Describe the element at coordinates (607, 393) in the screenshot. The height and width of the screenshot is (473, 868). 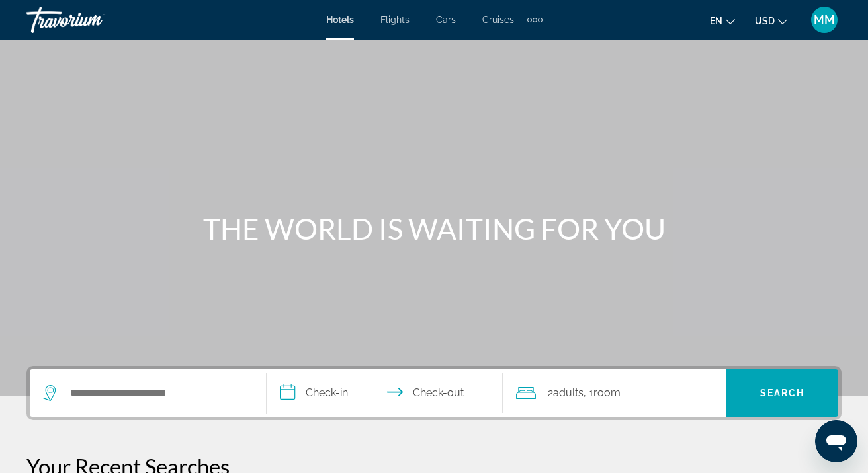
I see `span: Room` at that location.